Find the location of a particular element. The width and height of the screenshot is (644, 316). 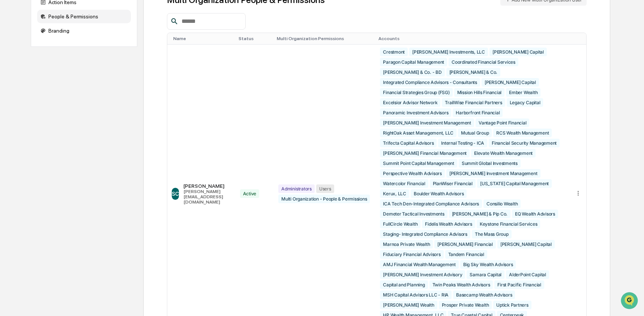

div: Fidelis Wealth Advisors is located at coordinates (449, 224).